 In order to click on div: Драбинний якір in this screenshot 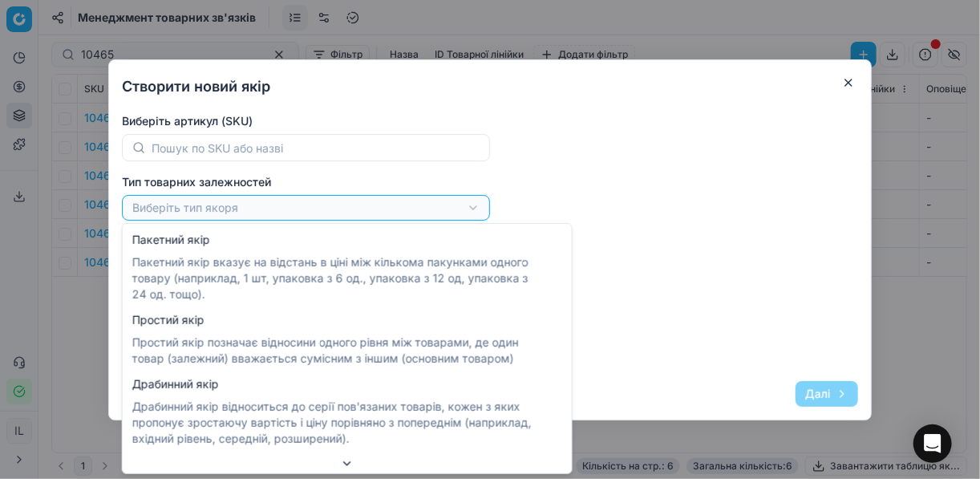, I will do `click(338, 384)`.